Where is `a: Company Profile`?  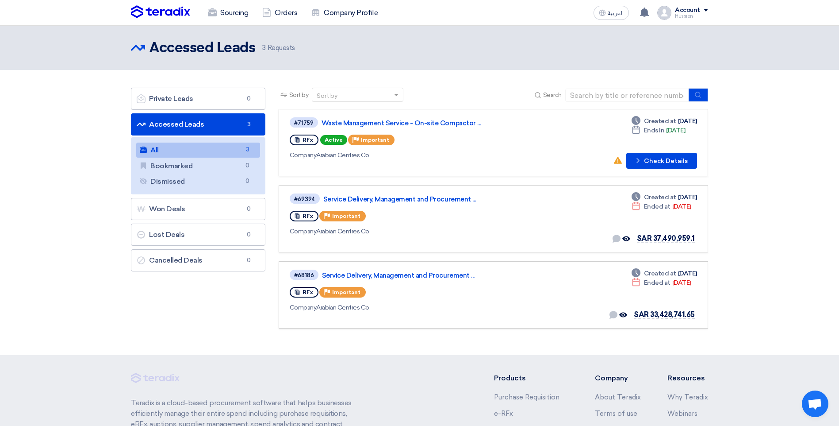 a: Company Profile is located at coordinates (345, 13).